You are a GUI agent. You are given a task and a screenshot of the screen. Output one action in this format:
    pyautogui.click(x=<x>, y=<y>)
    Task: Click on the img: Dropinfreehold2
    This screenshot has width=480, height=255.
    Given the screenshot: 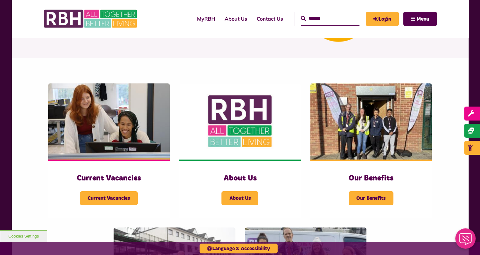 What is the action you would take?
    pyautogui.click(x=371, y=122)
    